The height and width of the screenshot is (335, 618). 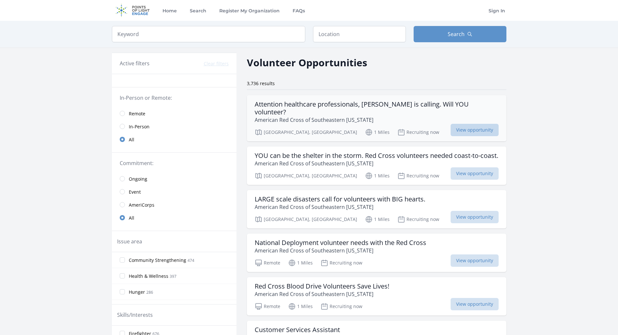 I want to click on input: Hunger 286, so click(x=122, y=291).